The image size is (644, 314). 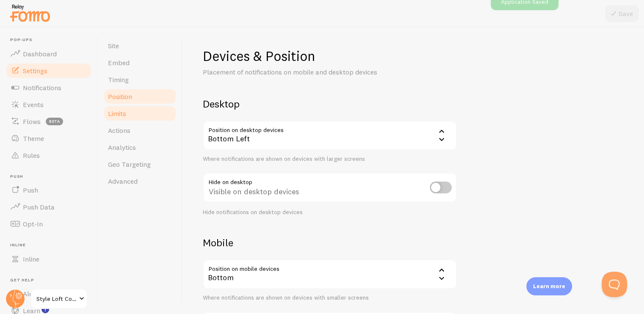 What do you see at coordinates (48, 139) in the screenshot?
I see `a: Theme` at bounding box center [48, 139].